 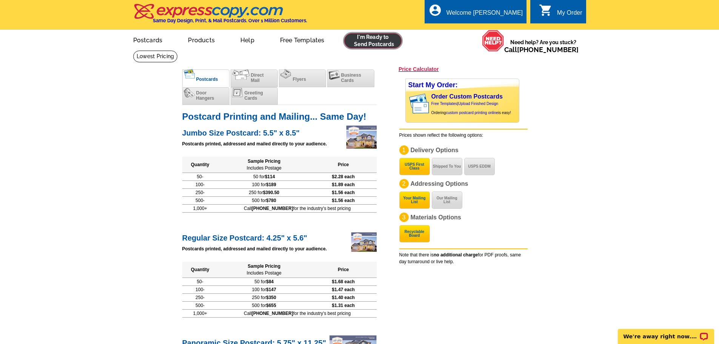 What do you see at coordinates (264, 200) in the screenshot?
I see `td: 500 for` at bounding box center [264, 200].